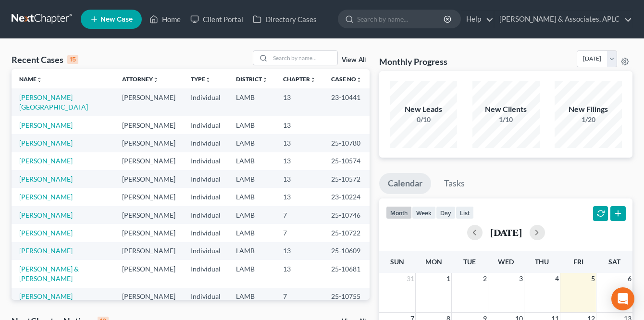  Describe the element at coordinates (346, 142) in the screenshot. I see `td: 25-10780` at that location.